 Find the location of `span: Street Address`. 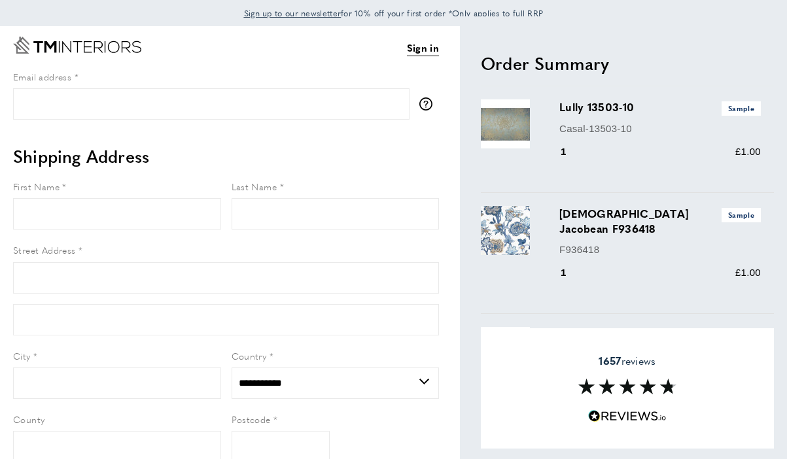

span: Street Address is located at coordinates (44, 250).